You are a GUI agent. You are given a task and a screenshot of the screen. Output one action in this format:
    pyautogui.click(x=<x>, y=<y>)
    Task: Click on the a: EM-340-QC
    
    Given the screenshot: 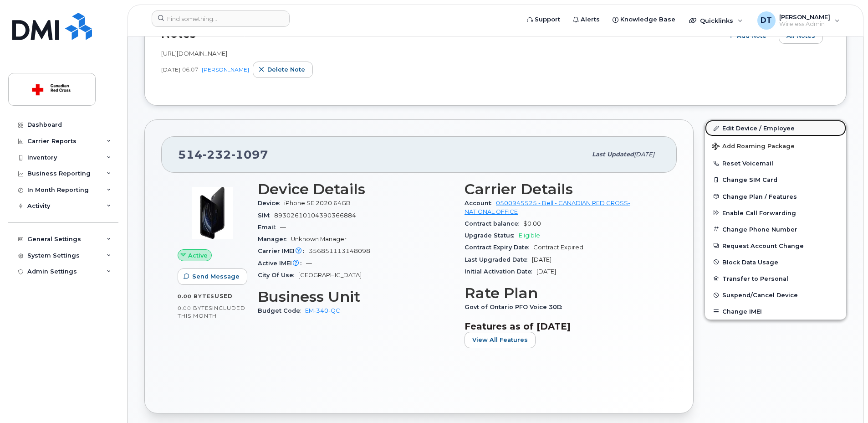 What is the action you would take?
    pyautogui.click(x=323, y=310)
    